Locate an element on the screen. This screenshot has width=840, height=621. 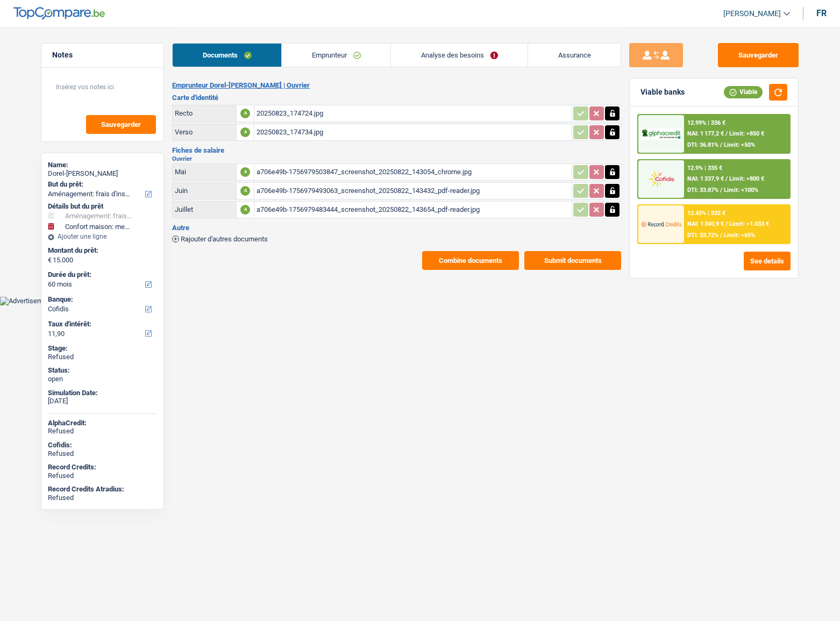
div: a706e49b-1756979493063_screenshot_20250822_143432_pdf-reader.jpg is located at coordinates (413, 190).